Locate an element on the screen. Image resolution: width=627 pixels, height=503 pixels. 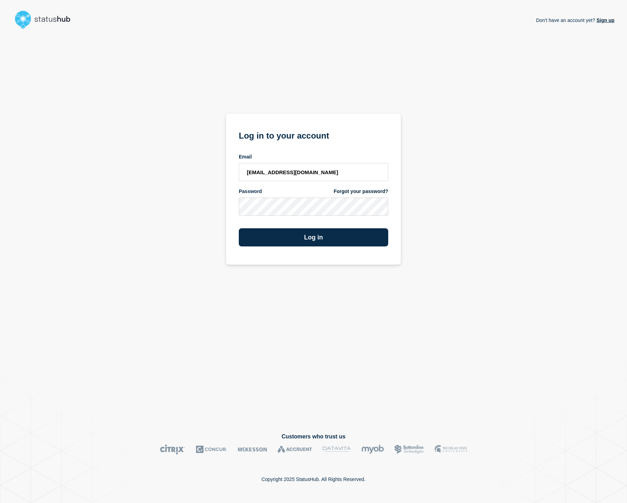
input: password input is located at coordinates (314, 207).